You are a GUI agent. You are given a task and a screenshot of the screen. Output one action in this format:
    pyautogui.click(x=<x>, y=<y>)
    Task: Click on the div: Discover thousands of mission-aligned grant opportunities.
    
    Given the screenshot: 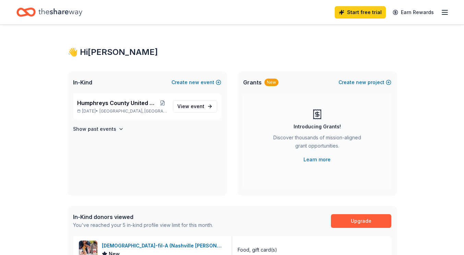 What is the action you would take?
    pyautogui.click(x=317, y=143)
    